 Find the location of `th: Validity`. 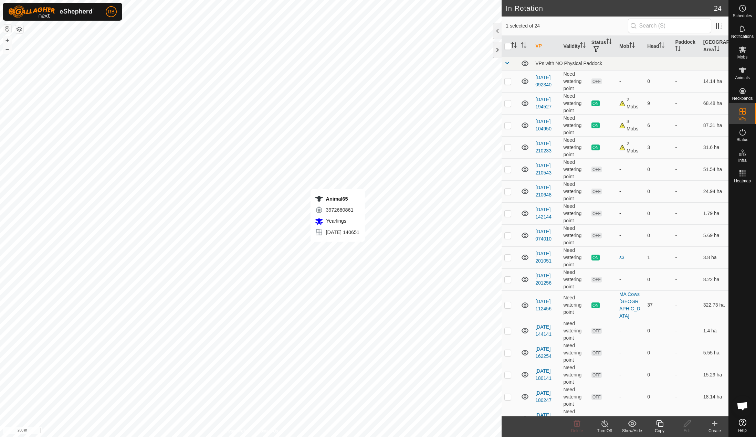

th: Validity is located at coordinates (574, 46).